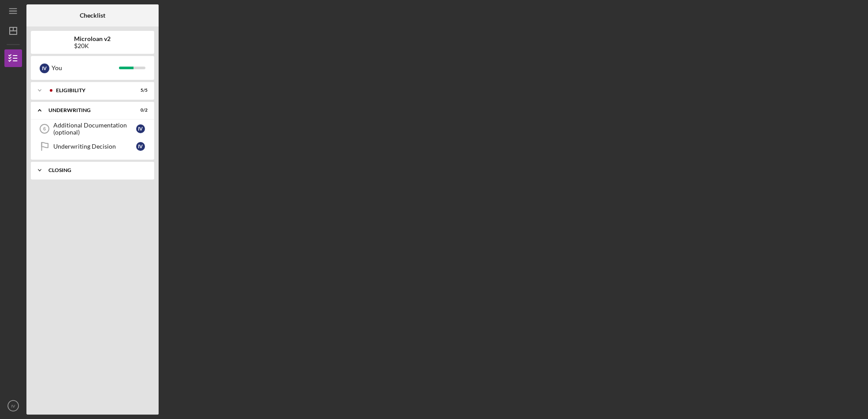  I want to click on b: Microloan v2, so click(93, 39).